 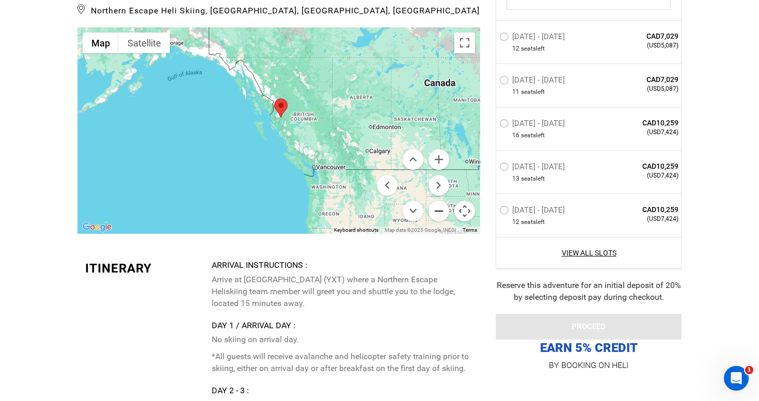 I want to click on button: Show satellite imagery, so click(x=144, y=43).